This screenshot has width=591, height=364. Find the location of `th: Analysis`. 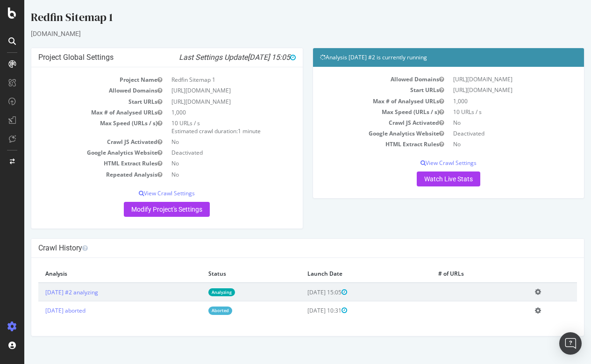

th: Analysis is located at coordinates (95, 274).